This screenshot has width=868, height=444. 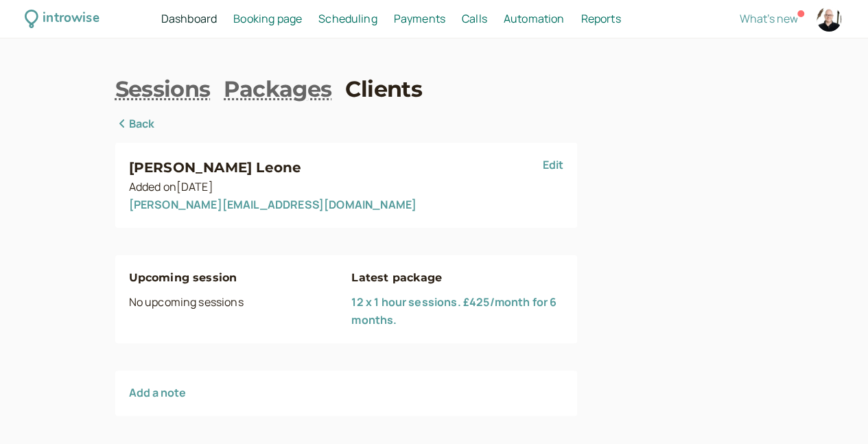 What do you see at coordinates (474, 19) in the screenshot?
I see `a: Calls` at bounding box center [474, 19].